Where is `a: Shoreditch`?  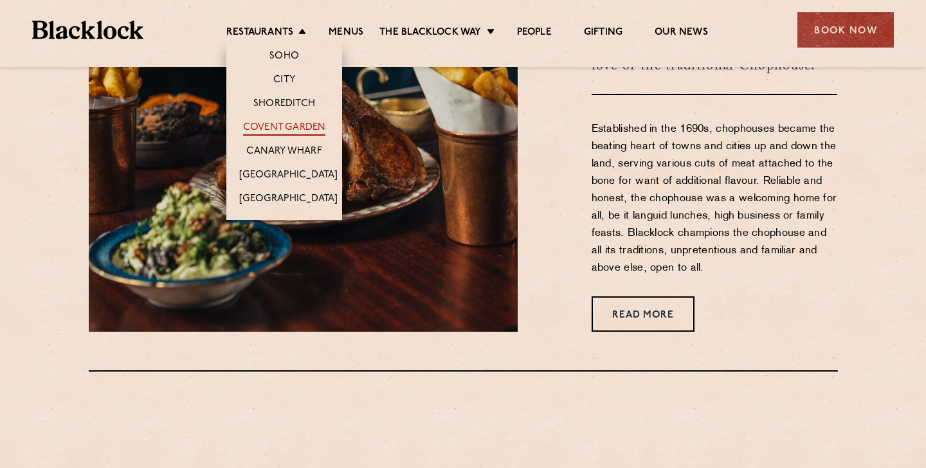 a: Shoreditch is located at coordinates (284, 105).